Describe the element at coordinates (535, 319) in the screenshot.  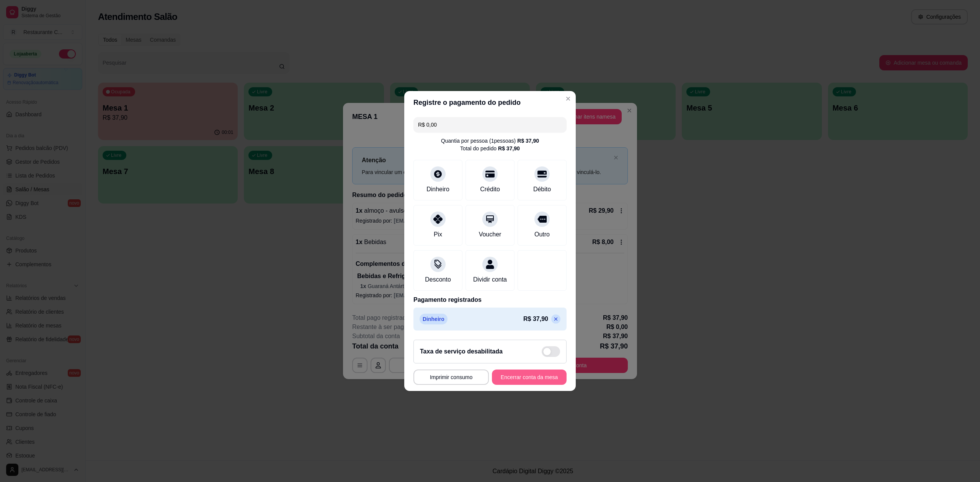
I see `p: R$ 37,90` at that location.